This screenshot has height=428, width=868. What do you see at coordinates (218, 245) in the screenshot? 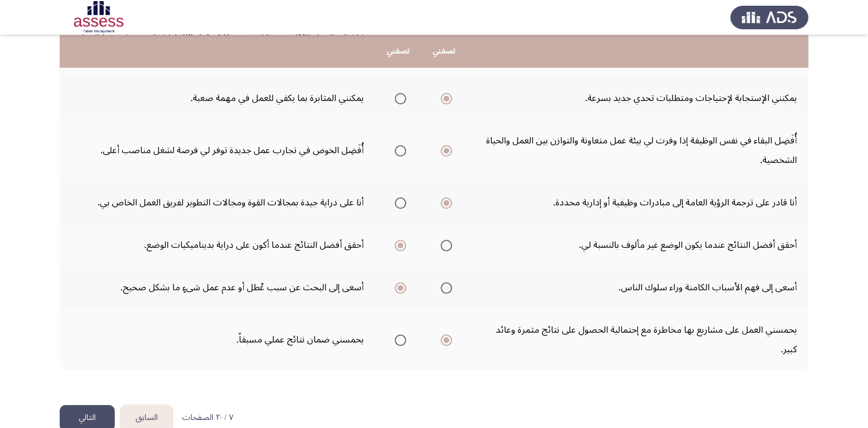
I see `td: أحقق أفضل النتائج عندما أكون على دراية بديناميكيات الوضع.` at bounding box center [218, 245].